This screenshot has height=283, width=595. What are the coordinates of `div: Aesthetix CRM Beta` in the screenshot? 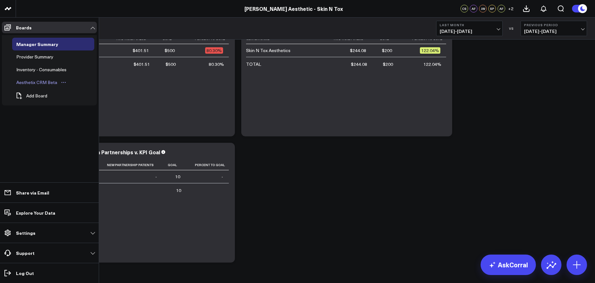 It's located at (37, 82).